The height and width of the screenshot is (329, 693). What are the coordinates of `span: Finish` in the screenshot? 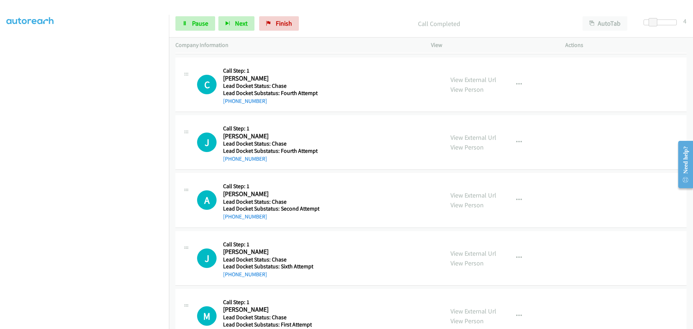 It's located at (284, 23).